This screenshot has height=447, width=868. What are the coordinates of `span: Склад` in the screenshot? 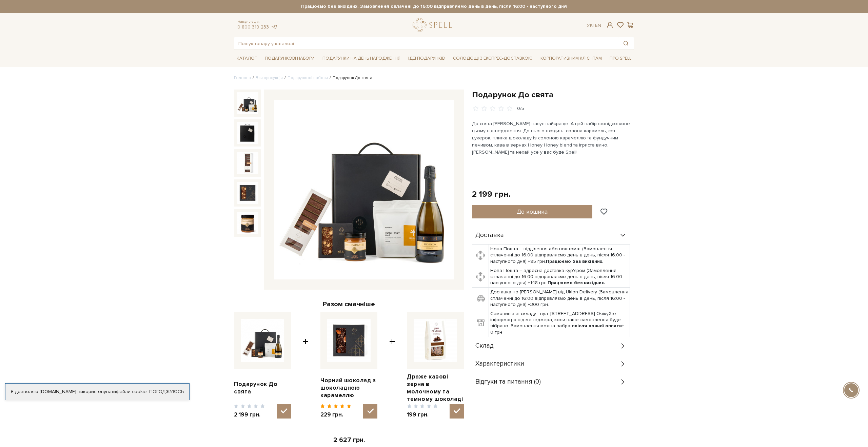 It's located at (484, 346).